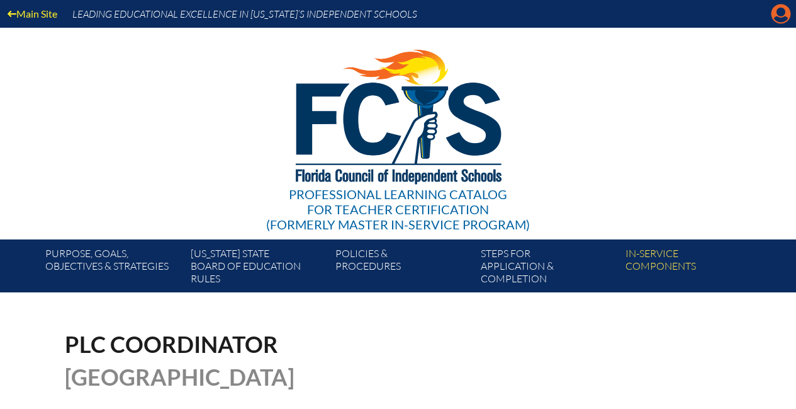  I want to click on a: Policies &Procedures, so click(403, 268).